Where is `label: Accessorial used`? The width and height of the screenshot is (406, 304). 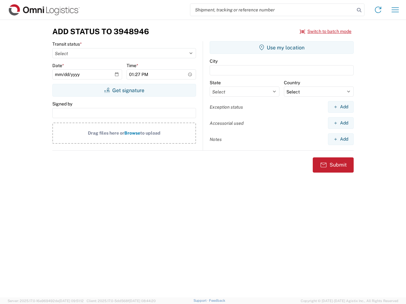 label: Accessorial used is located at coordinates (226, 123).